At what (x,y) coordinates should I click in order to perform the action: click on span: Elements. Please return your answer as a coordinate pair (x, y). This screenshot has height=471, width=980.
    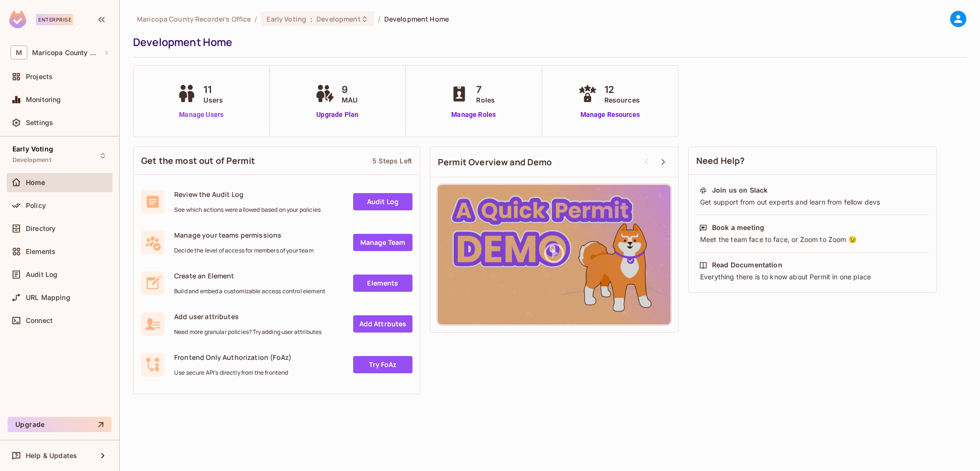
    Looking at the image, I should click on (40, 251).